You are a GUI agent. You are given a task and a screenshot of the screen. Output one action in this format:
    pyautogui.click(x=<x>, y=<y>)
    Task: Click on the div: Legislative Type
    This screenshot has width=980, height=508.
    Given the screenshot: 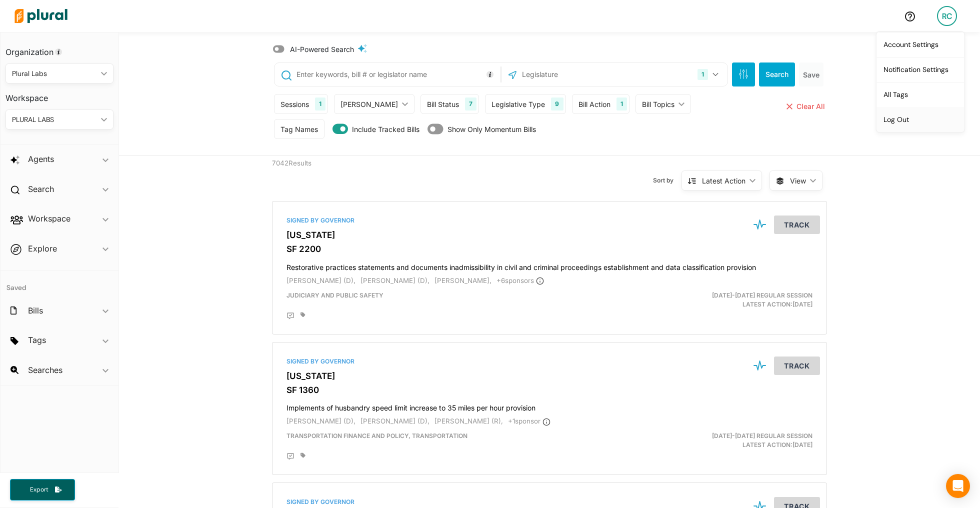 What is the action you would take?
    pyautogui.click(x=518, y=104)
    